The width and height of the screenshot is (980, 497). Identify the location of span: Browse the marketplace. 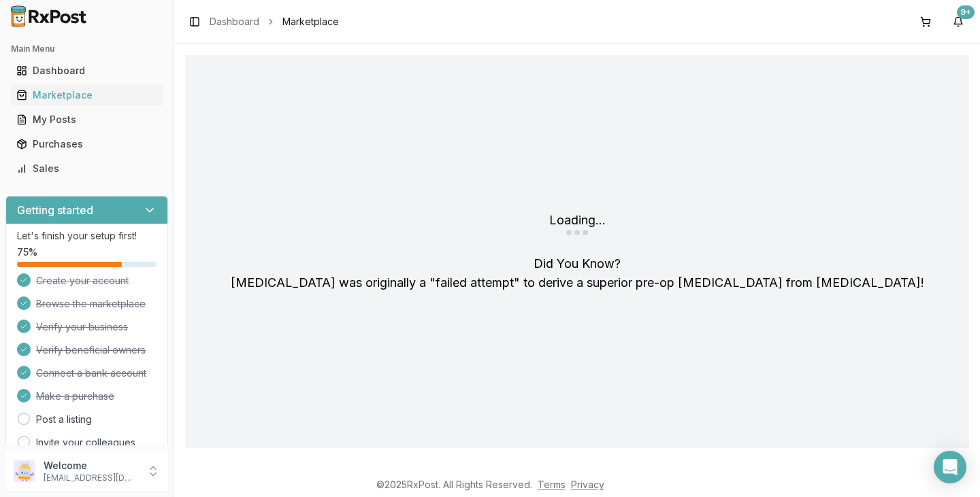
(90, 304).